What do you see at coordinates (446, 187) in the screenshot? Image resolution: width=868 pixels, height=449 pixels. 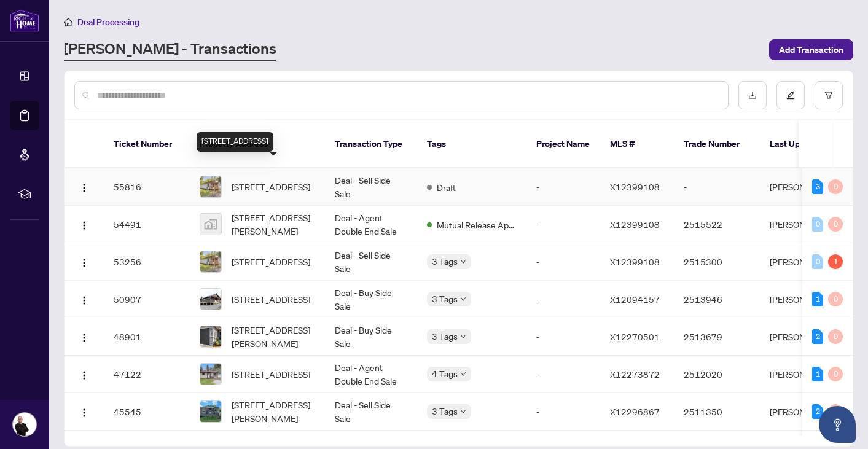 I see `span: Draft` at bounding box center [446, 187].